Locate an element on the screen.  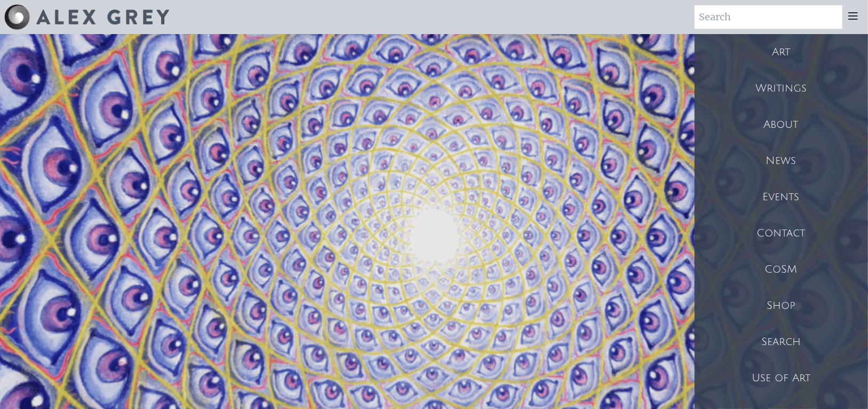
a: CoSM is located at coordinates (781, 269).